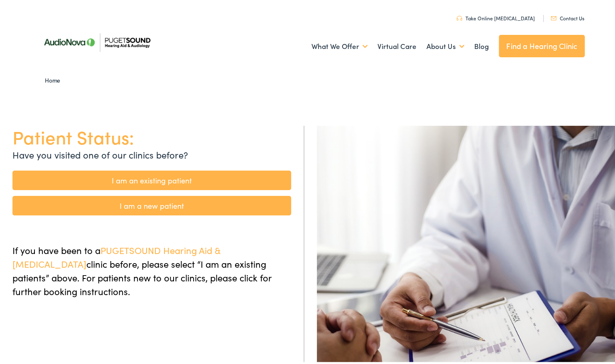 The height and width of the screenshot is (364, 615). Describe the element at coordinates (397, 45) in the screenshot. I see `a: Virtual Care` at that location.